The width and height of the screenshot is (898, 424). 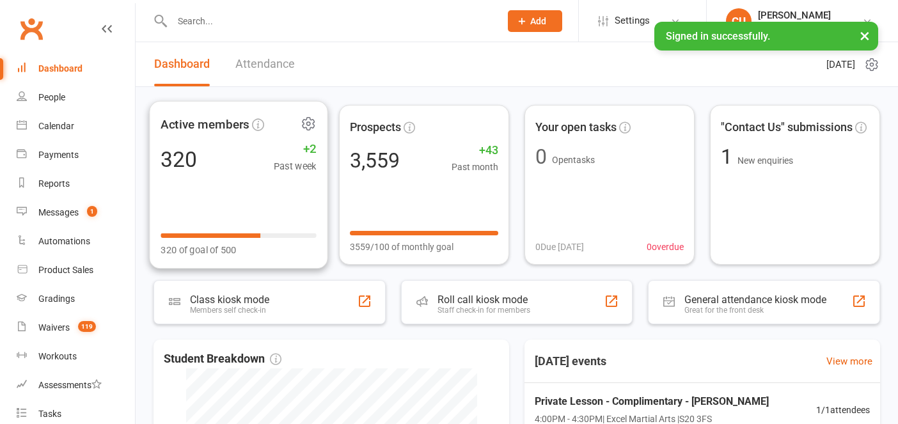 I want to click on div: CU, so click(x=739, y=21).